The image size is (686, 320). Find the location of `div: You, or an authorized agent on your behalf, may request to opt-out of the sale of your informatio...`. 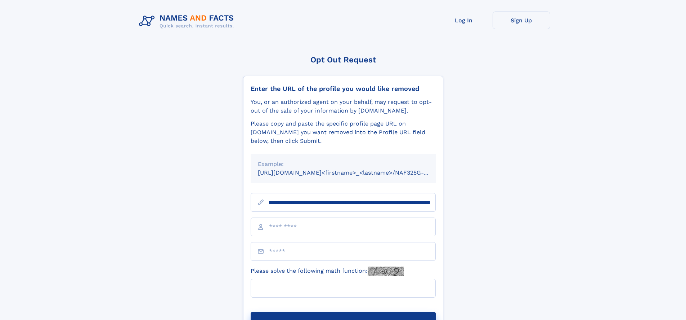

div: You, or an authorized agent on your behalf, may request to opt-out of the sale of your informatio... is located at coordinates (343, 106).